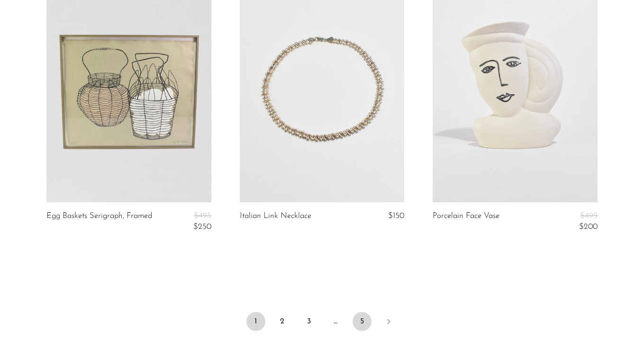 The width and height of the screenshot is (644, 340). Describe the element at coordinates (396, 215) in the screenshot. I see `span: $150` at that location.